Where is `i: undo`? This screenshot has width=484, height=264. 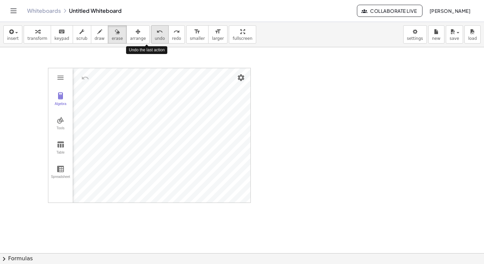 i: undo is located at coordinates (160, 32).